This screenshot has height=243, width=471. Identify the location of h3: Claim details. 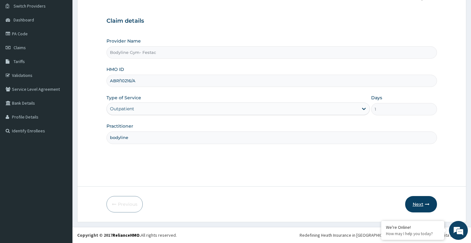
(272, 21).